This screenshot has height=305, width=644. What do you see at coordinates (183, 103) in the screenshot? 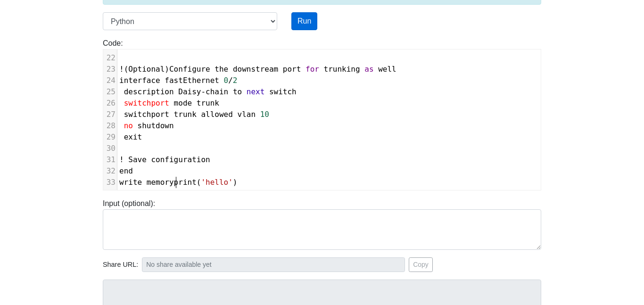
I see `span: mode` at bounding box center [183, 103].